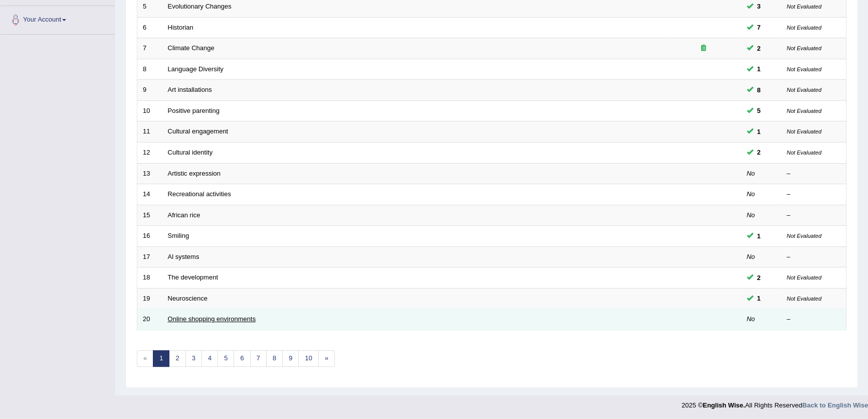  What do you see at coordinates (184, 215) in the screenshot?
I see `a: African rice` at bounding box center [184, 215].